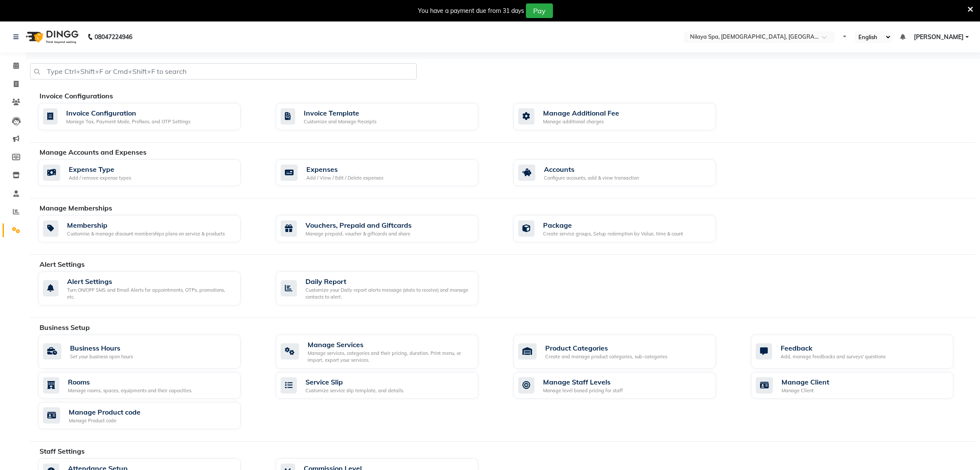 Image resolution: width=980 pixels, height=470 pixels. What do you see at coordinates (128, 122) in the screenshot?
I see `div: Manage Tax, Payment Mode, Prefixes, and OTP Settings` at bounding box center [128, 122].